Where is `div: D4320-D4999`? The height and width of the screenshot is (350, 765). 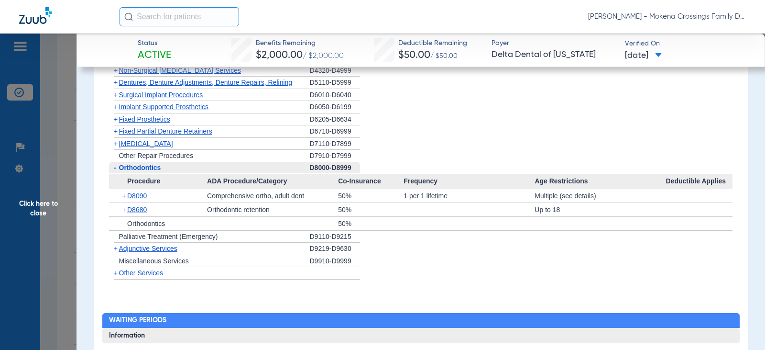 div: D4320-D4999 is located at coordinates (335, 71).